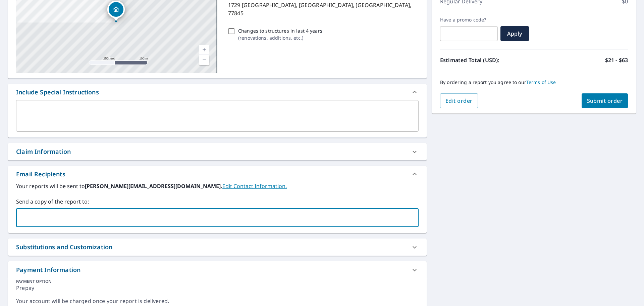 The image size is (644, 306). Describe the element at coordinates (605, 101) in the screenshot. I see `button: Submit order` at that location.